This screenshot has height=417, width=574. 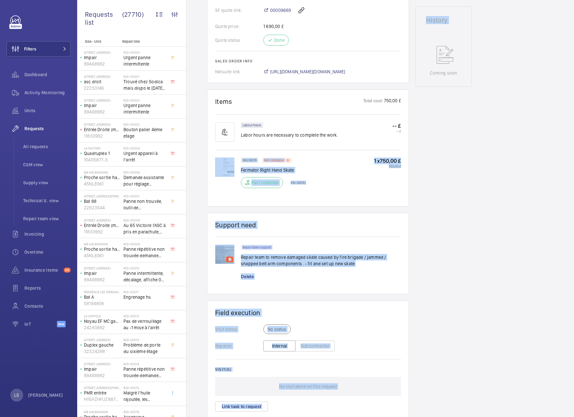 I want to click on span: Engrenage hs, so click(x=145, y=297).